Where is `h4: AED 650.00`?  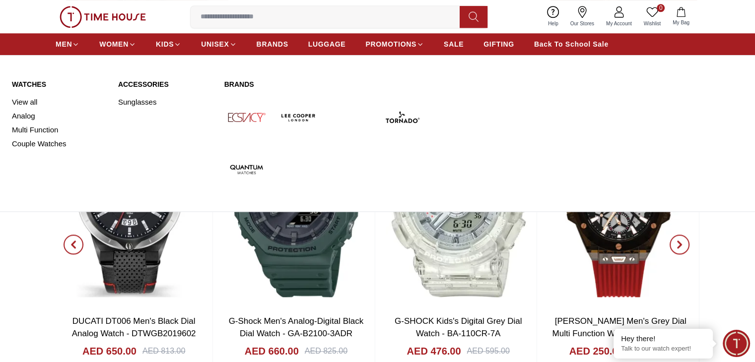
h4: AED 650.00 is located at coordinates (109, 351).